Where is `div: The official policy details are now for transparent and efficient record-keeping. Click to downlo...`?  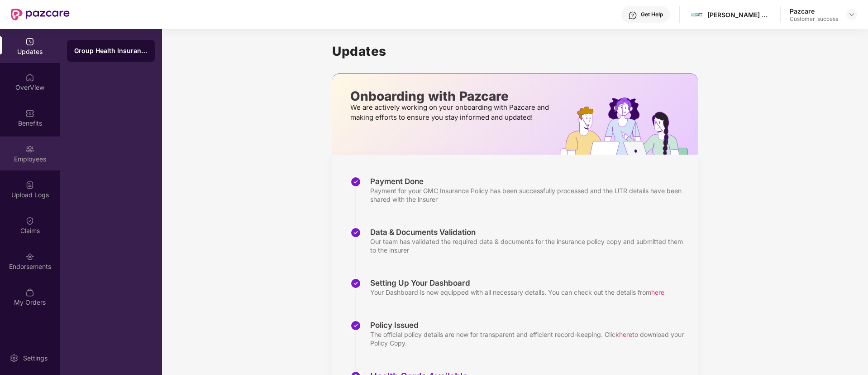 div: The official policy details are now for transparent and efficient record-keeping. Click to downlo... is located at coordinates (530, 338).